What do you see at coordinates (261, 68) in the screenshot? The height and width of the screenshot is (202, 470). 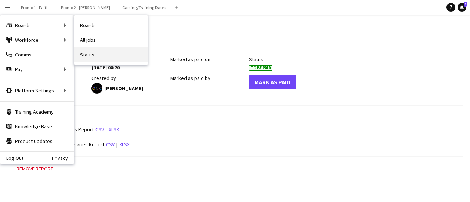 I see `span: To Be Paid` at bounding box center [261, 68].